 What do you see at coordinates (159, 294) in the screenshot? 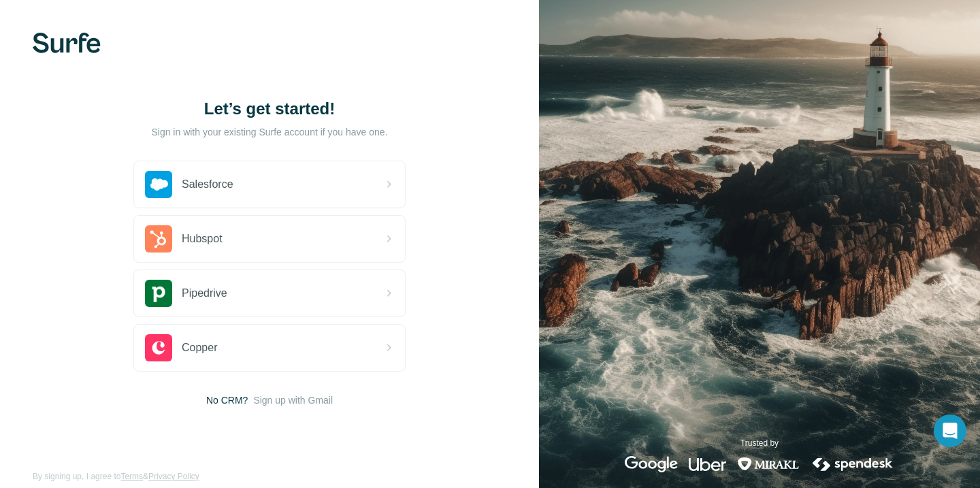
I see `img: pipedrive's logo` at bounding box center [159, 294].